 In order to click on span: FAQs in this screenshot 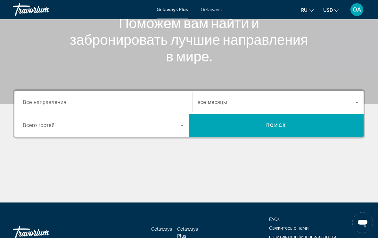, I will do `click(274, 220)`.